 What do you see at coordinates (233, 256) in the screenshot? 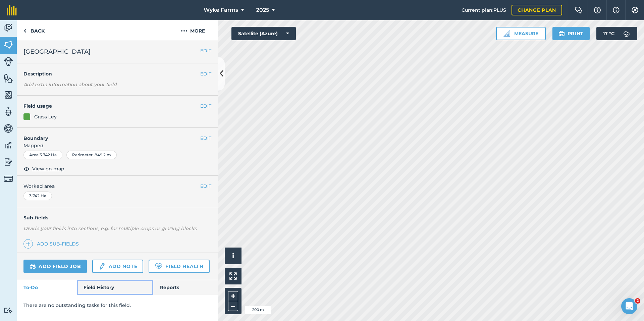
I see `span: i` at bounding box center [233, 256].